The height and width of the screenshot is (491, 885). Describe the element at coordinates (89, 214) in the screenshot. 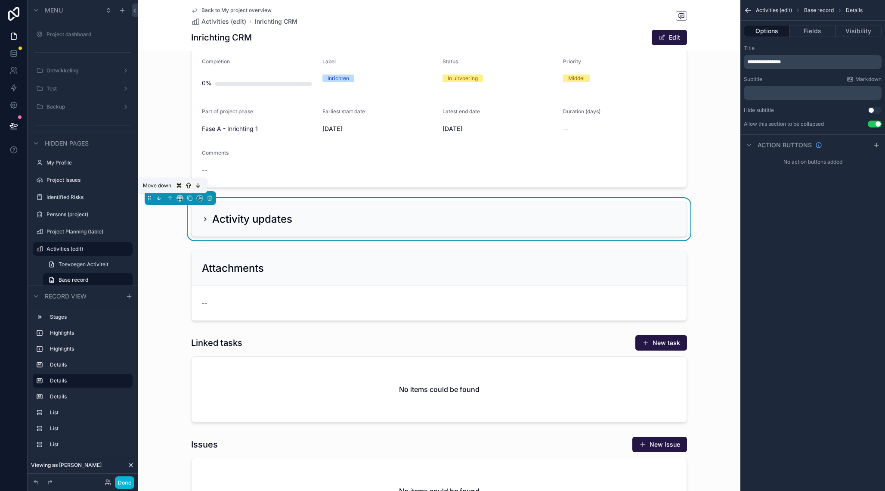

I see `label: Persons (project)` at that location.